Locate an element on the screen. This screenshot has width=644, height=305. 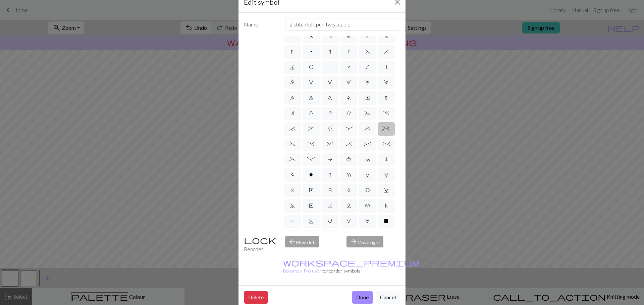
span: e is located at coordinates (367, 97).